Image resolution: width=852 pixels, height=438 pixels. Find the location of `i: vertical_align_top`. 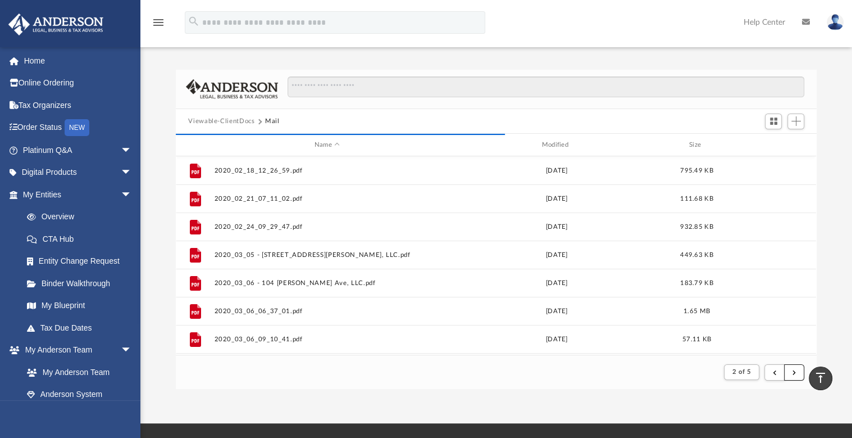

i: vertical_align_top is located at coordinates (821, 378).